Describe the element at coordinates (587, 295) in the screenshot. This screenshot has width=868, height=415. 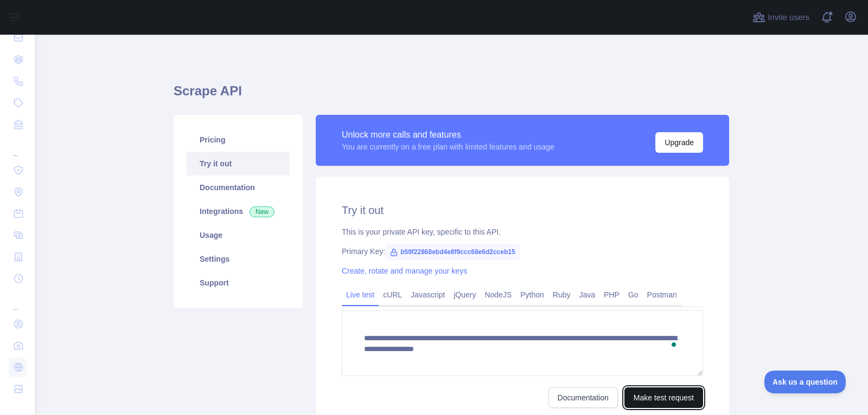
I see `a: Java` at that location.